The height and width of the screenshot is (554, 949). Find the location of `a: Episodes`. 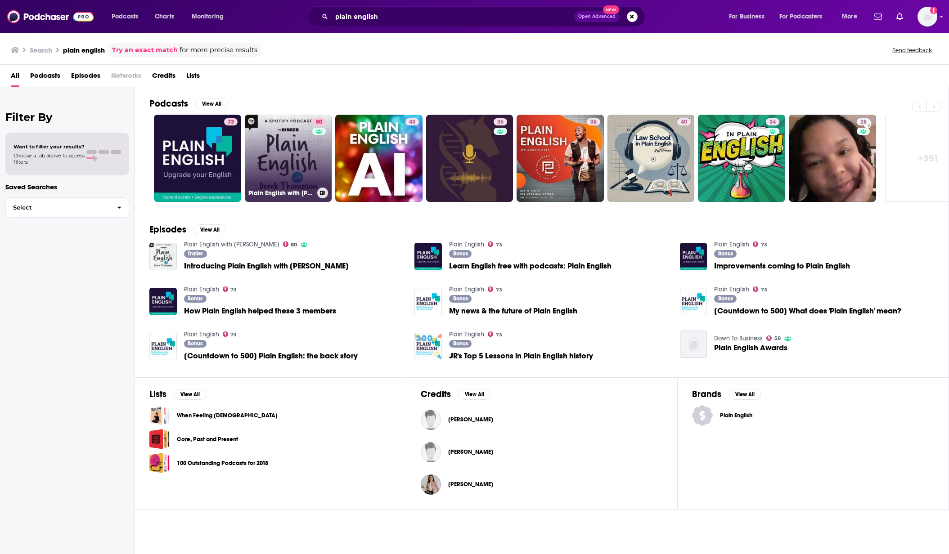

a: Episodes is located at coordinates (85, 77).